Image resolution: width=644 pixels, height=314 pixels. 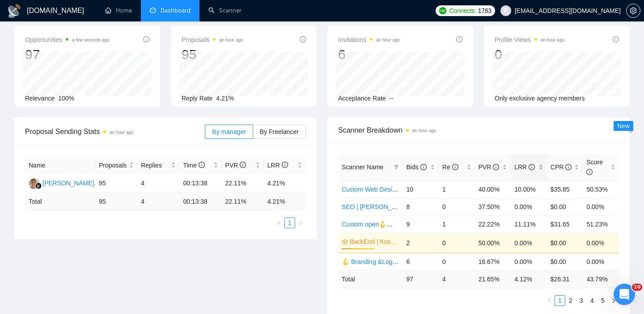 What do you see at coordinates (158, 165) in the screenshot?
I see `th: Replies` at bounding box center [158, 165].